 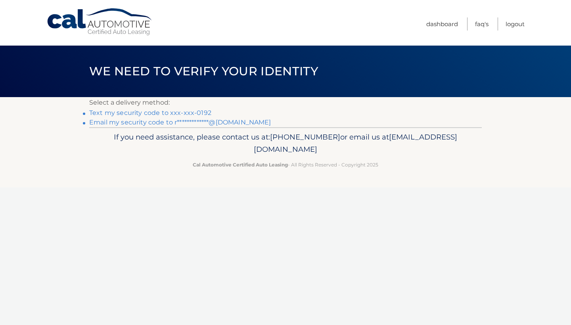 I want to click on strong: Cal Automotive Certified Auto Leasing, so click(x=240, y=165).